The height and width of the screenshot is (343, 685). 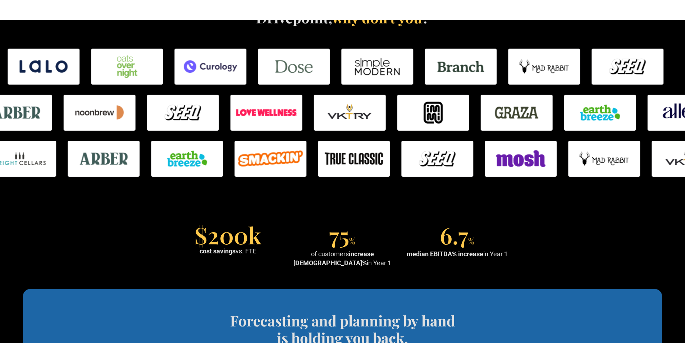 What do you see at coordinates (228, 251) in the screenshot?
I see `div: vs. FTE` at bounding box center [228, 251].